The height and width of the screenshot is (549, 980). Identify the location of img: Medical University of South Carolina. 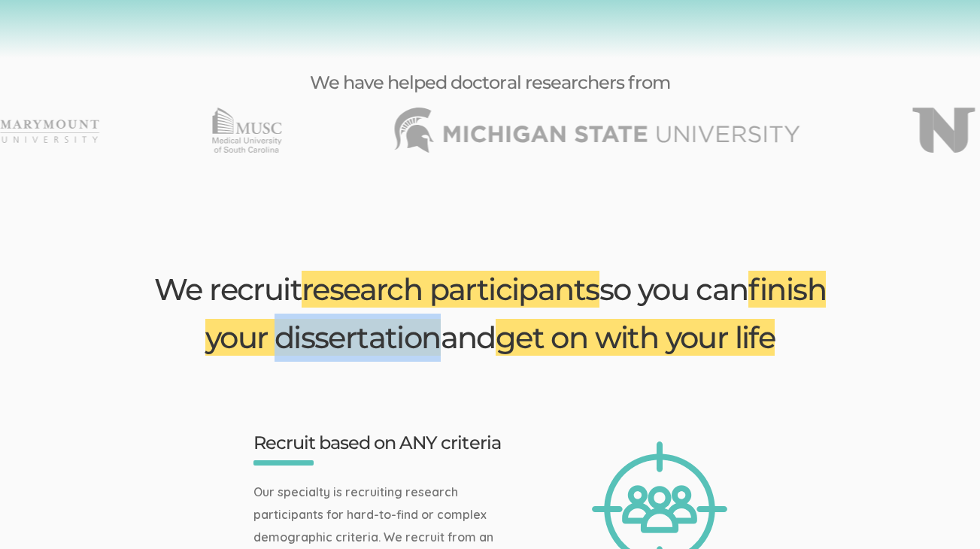
(248, 130).